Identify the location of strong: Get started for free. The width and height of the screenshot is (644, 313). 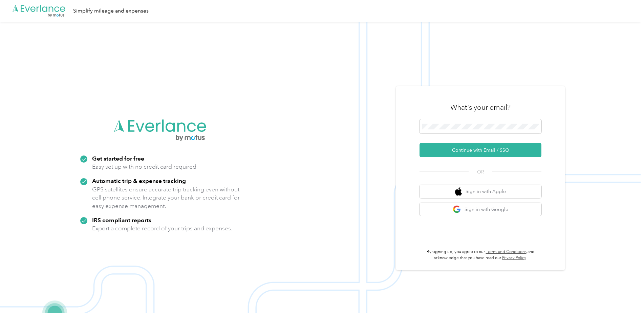
(118, 158).